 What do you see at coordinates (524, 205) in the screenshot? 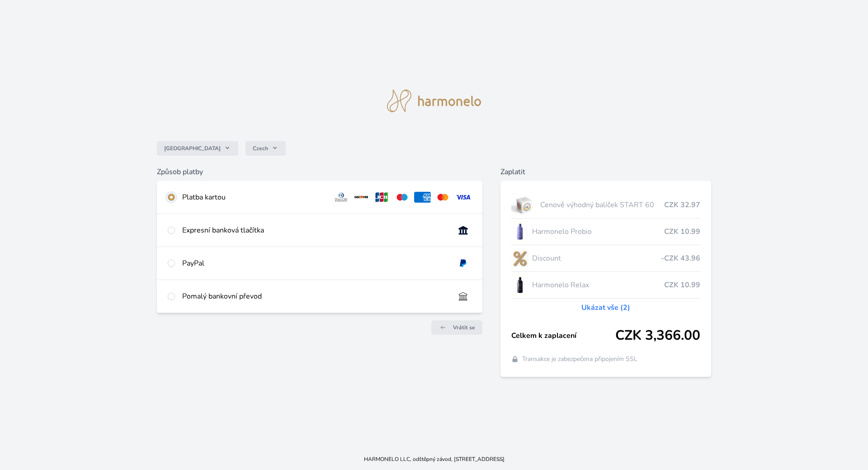
I see `img: start.jpg` at bounding box center [524, 205].